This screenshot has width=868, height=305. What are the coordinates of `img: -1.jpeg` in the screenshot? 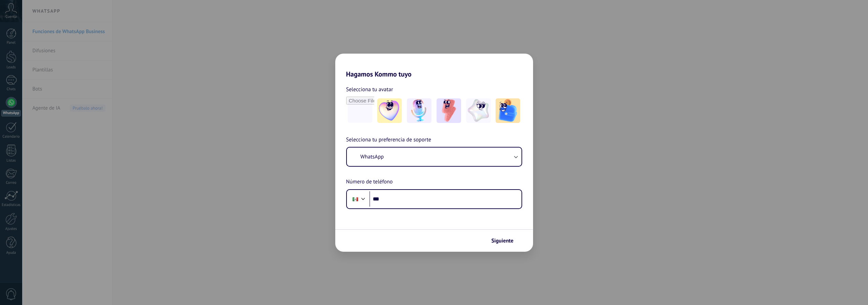 It's located at (389, 111).